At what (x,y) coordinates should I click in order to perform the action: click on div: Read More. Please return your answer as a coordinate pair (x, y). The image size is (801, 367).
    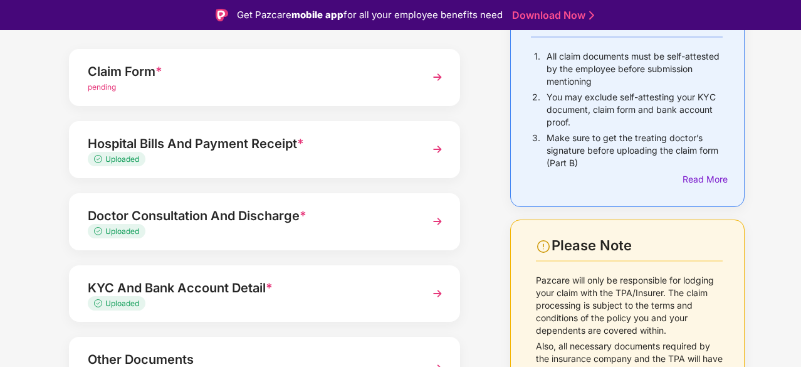
    Looking at the image, I should click on (703, 179).